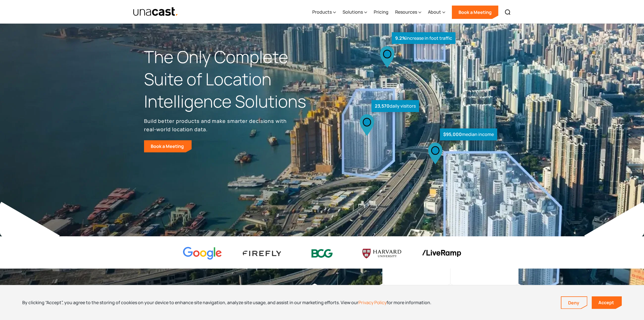 The width and height of the screenshot is (644, 320). What do you see at coordinates (372, 303) in the screenshot?
I see `a: Privacy Policy` at bounding box center [372, 303].